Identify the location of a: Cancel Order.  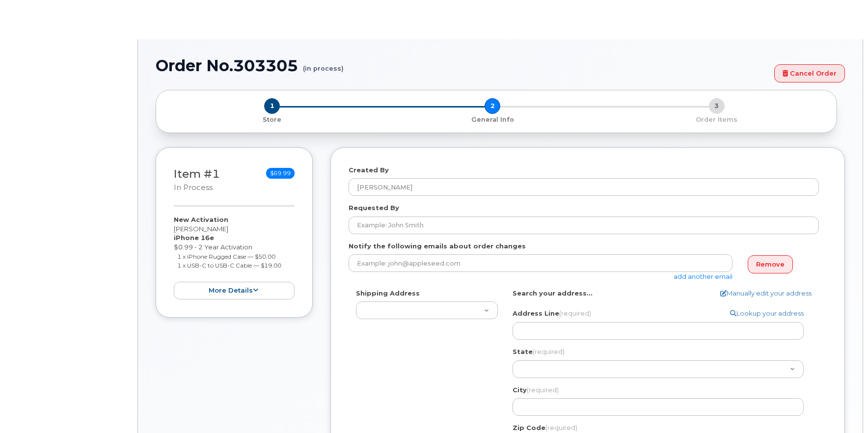
(810, 73).